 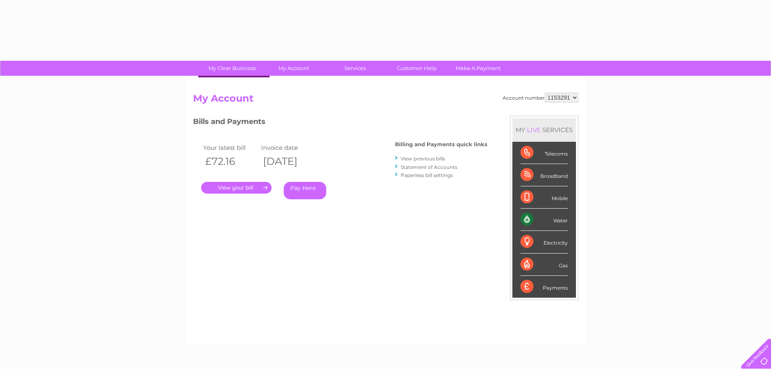 What do you see at coordinates (230, 161) in the screenshot?
I see `th: £72.16` at bounding box center [230, 161].